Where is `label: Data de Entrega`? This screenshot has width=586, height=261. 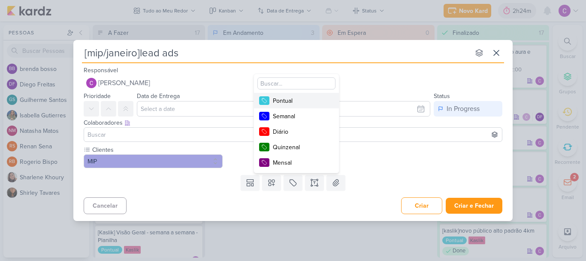
label: Data de Entrega is located at coordinates (158, 96).